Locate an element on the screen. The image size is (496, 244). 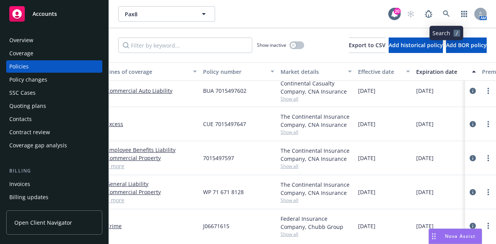
button: Lines of coverage is located at coordinates (151, 72).